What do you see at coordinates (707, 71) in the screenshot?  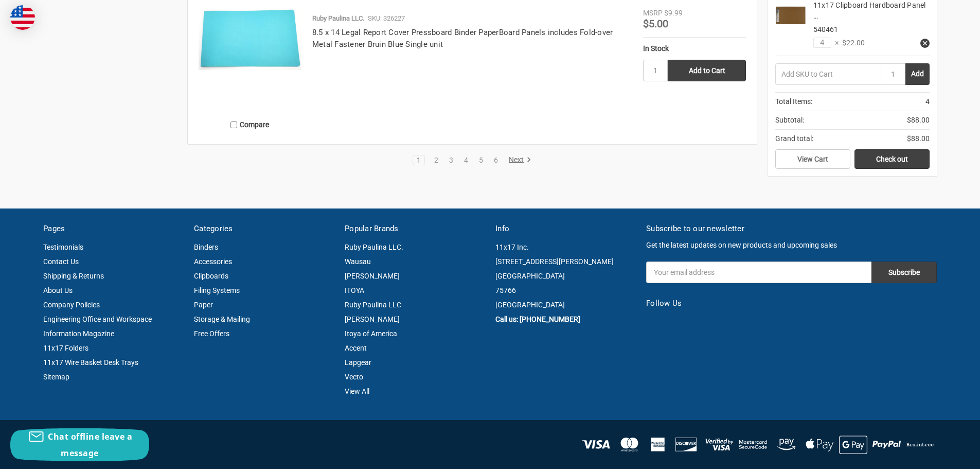 I see `input: Add to Cart` at bounding box center [707, 71].